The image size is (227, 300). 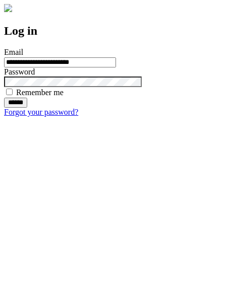 What do you see at coordinates (41, 112) in the screenshot?
I see `a: Forgot your password?` at bounding box center [41, 112].